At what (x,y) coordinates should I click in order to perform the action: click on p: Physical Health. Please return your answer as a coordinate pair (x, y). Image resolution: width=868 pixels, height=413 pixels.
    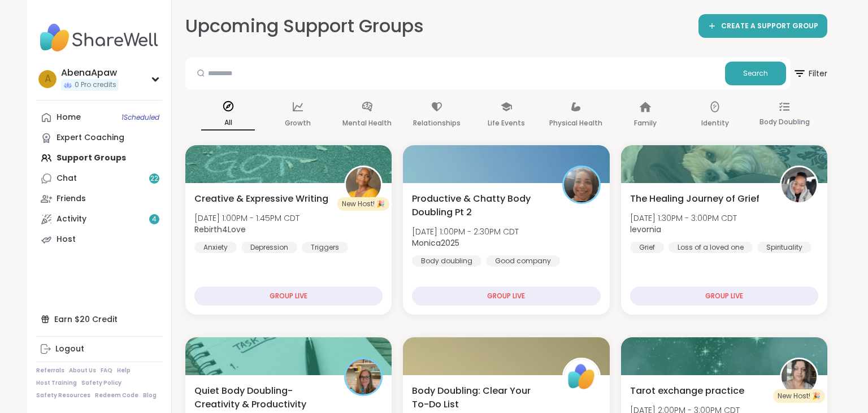
    Looking at the image, I should click on (576, 123).